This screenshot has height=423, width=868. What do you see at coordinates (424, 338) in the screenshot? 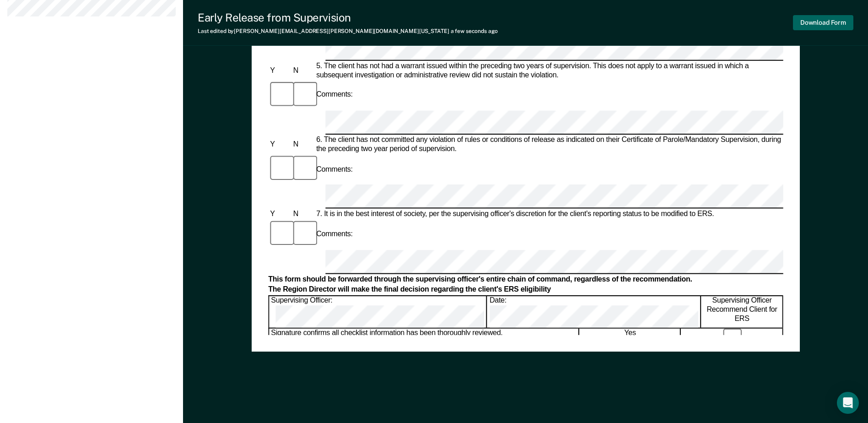
I see `div: Signature confirms all checklist information has been thoroughly reviewed.` at bounding box center [424, 338].